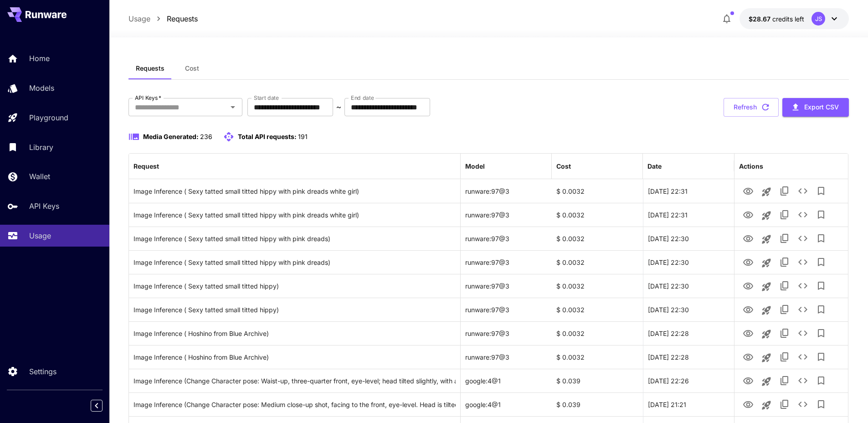 This screenshot has height=423, width=868. I want to click on div: Actions, so click(751, 166).